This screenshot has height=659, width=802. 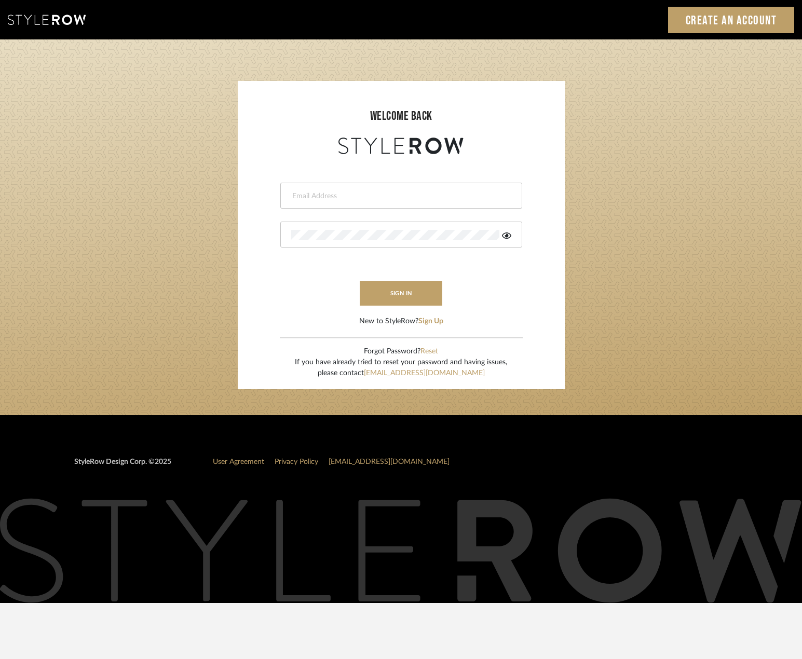 What do you see at coordinates (401, 293) in the screenshot?
I see `button: sign in` at bounding box center [401, 293].